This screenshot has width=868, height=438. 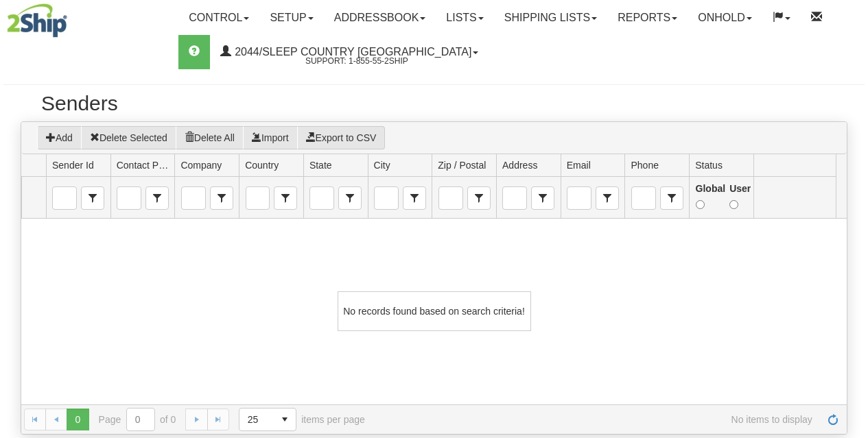 I want to click on label: User, so click(x=739, y=196).